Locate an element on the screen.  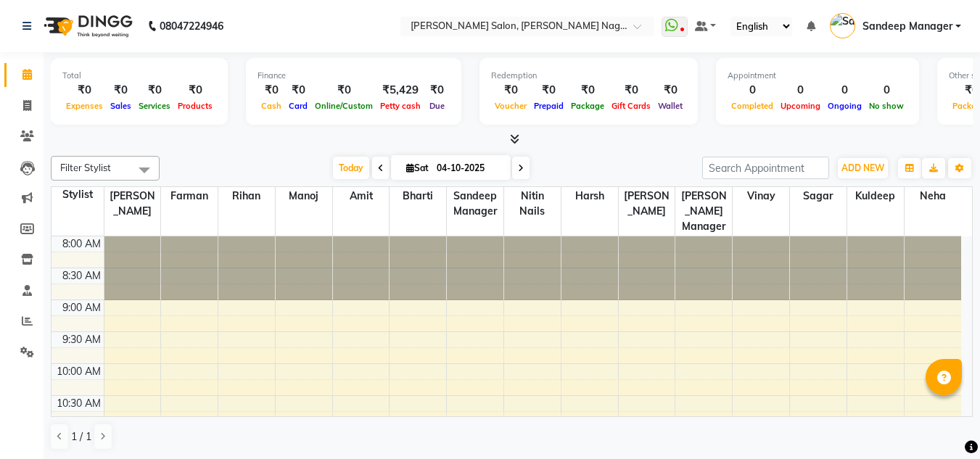
span: Due is located at coordinates (436, 106).